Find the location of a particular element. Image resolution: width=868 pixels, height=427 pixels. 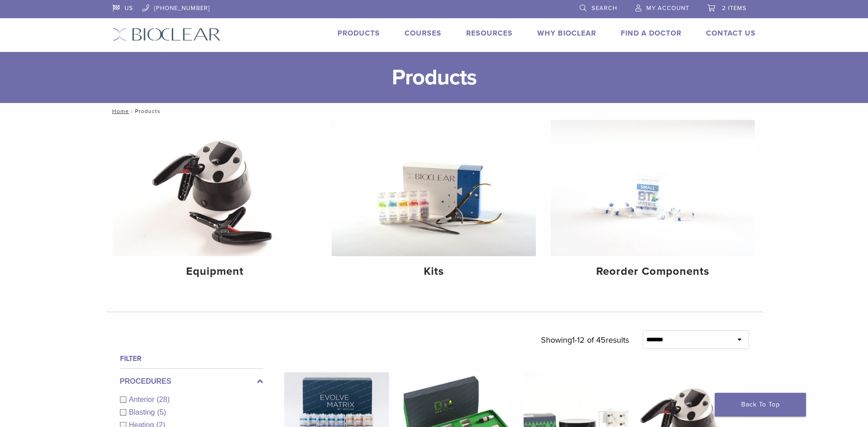

img: Kits is located at coordinates (434, 188).